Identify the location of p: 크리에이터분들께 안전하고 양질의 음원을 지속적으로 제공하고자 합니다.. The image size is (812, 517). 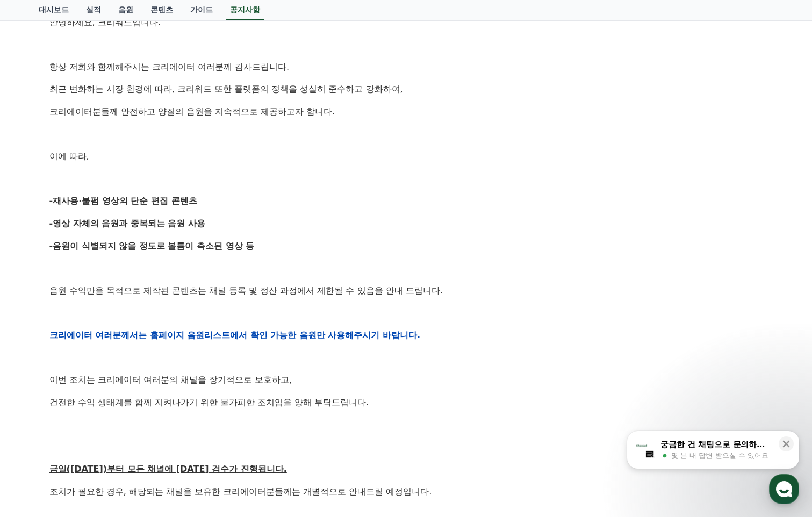
(407, 112).